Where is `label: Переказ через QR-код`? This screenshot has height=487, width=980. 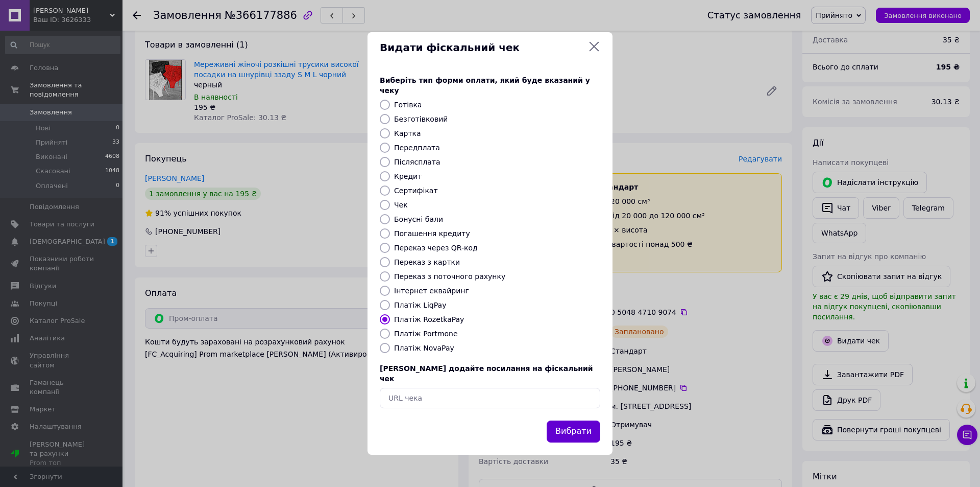
label: Переказ через QR-код is located at coordinates (436, 248).